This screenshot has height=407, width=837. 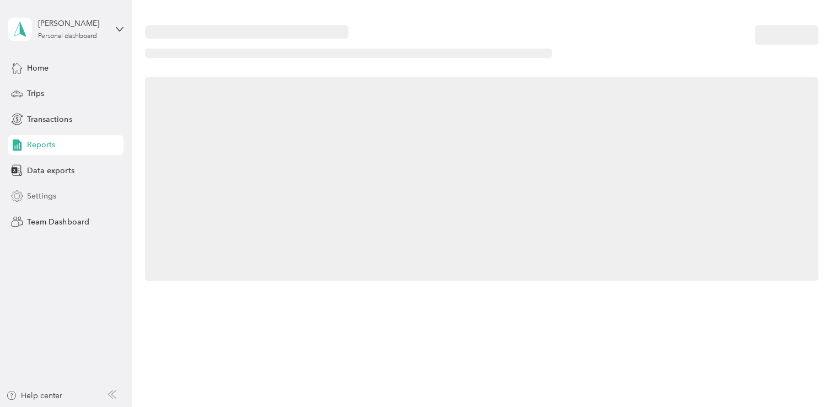 I want to click on span: Team Dashboard, so click(x=58, y=222).